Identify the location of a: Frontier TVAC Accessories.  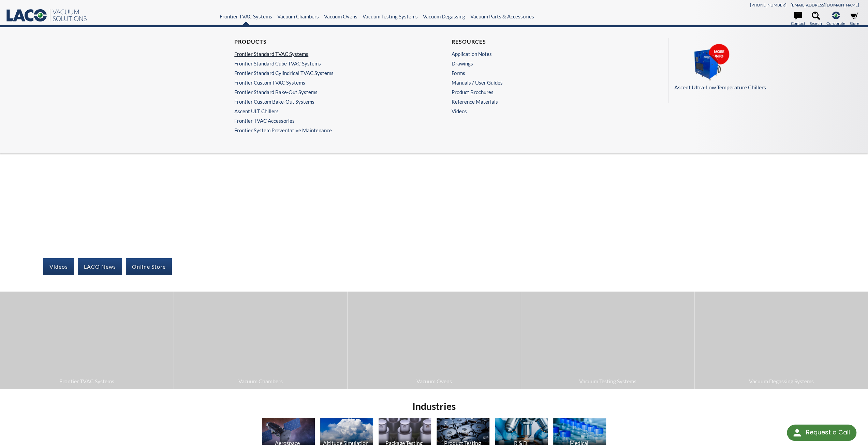
(324, 121).